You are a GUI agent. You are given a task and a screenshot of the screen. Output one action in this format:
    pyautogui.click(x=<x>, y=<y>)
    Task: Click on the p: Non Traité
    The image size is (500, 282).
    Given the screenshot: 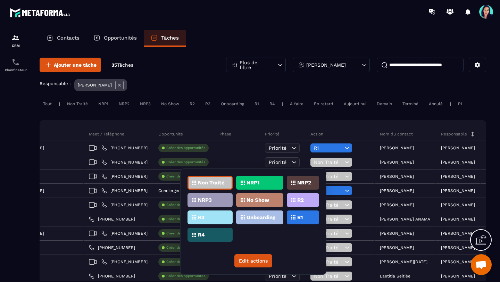 What is the action you would take?
    pyautogui.click(x=211, y=183)
    